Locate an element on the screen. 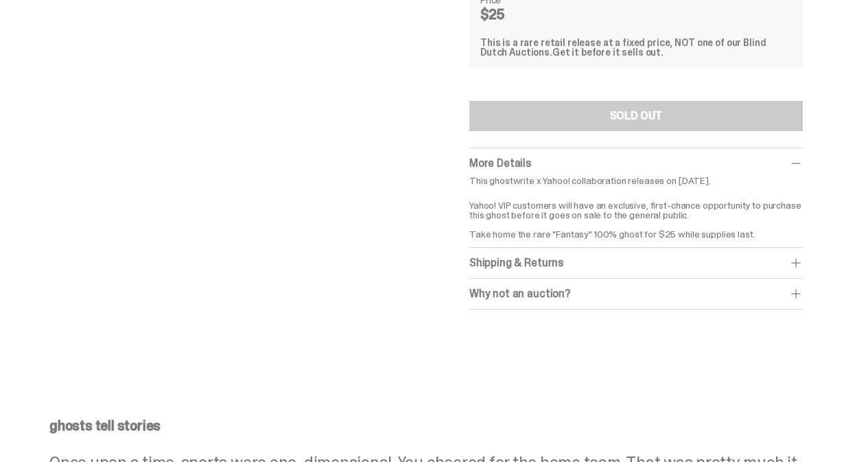  div: Shipping & Returns is located at coordinates (636, 263).